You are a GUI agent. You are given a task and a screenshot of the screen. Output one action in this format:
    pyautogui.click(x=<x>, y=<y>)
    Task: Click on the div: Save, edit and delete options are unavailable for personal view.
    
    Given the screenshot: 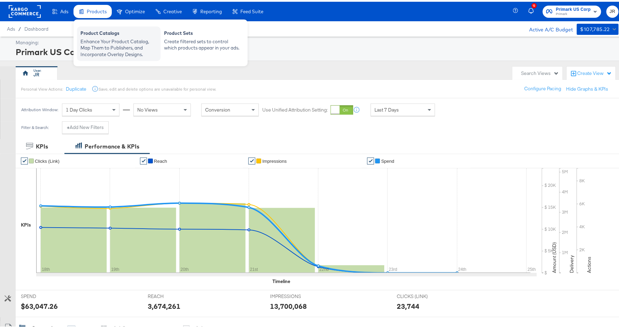 What is the action you would take?
    pyautogui.click(x=157, y=87)
    